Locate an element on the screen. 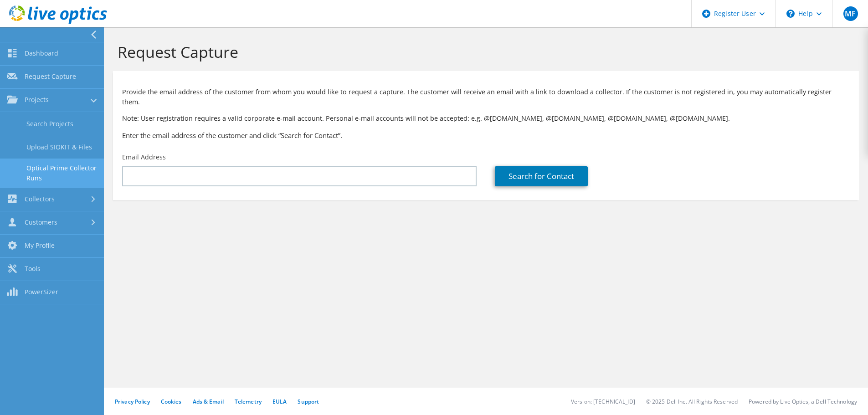  p: Note: User registration requires a valid corporate e-mail account. Personal e-mail accounts will ... is located at coordinates (485, 119).